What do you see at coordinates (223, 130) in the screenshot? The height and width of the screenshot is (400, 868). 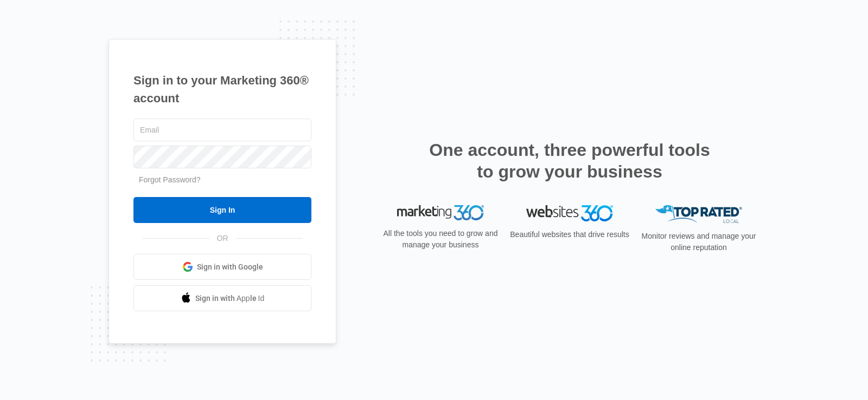 I see `input: Email` at bounding box center [223, 130].